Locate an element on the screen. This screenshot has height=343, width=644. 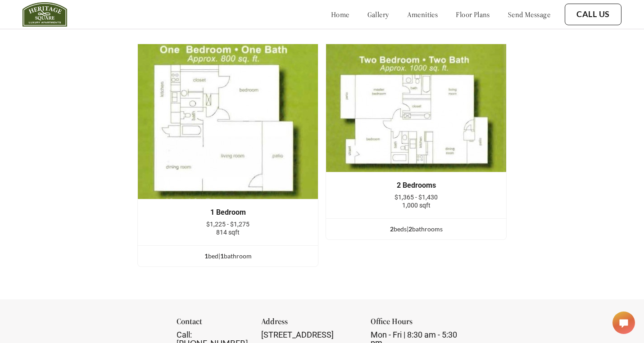
h1: Floor Plans is located at coordinates (322, 19).